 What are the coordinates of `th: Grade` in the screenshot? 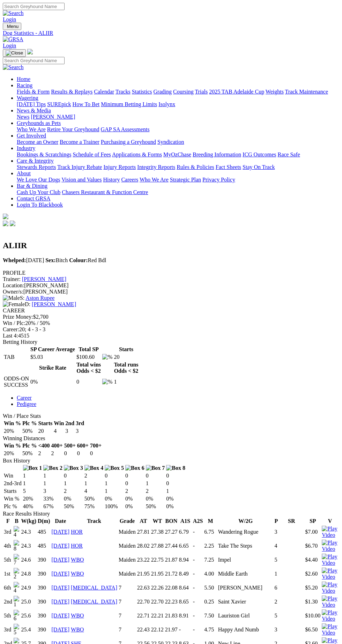 It's located at (127, 521).